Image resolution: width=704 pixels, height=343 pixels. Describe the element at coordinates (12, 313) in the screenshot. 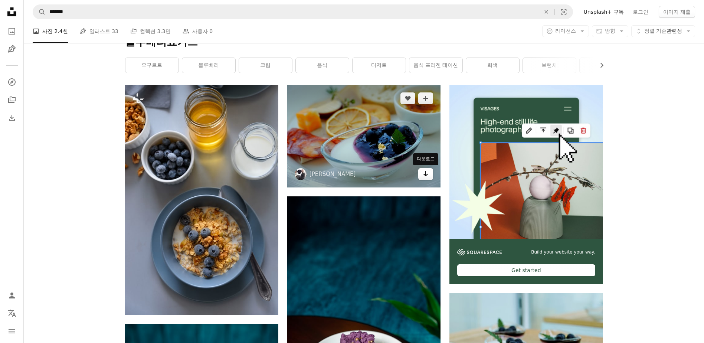

I see `button: 언어` at that location.